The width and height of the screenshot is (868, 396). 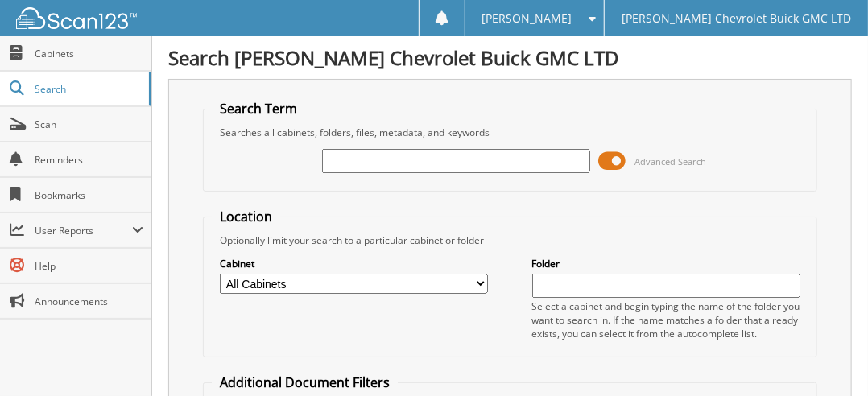 I want to click on span: Advanced Search, so click(x=670, y=161).